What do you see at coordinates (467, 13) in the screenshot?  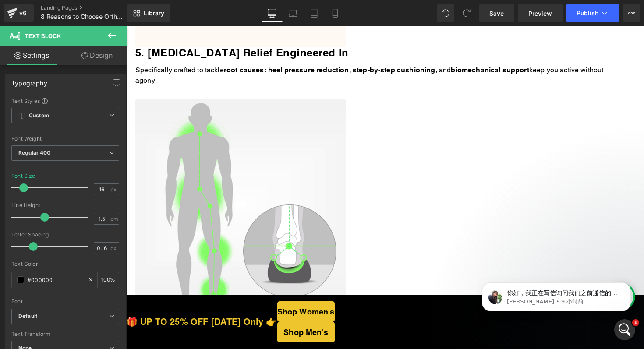 I see `button: Redo` at bounding box center [467, 13].